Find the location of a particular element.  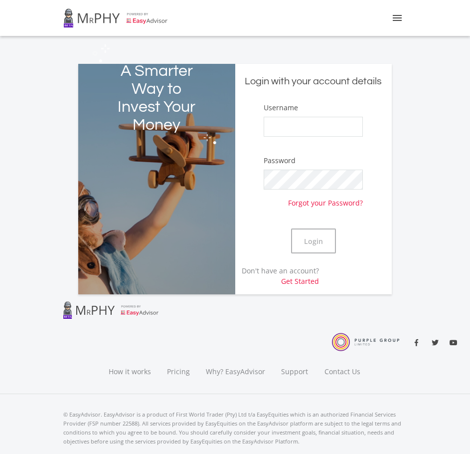

i: menu is located at coordinates (397, 18).